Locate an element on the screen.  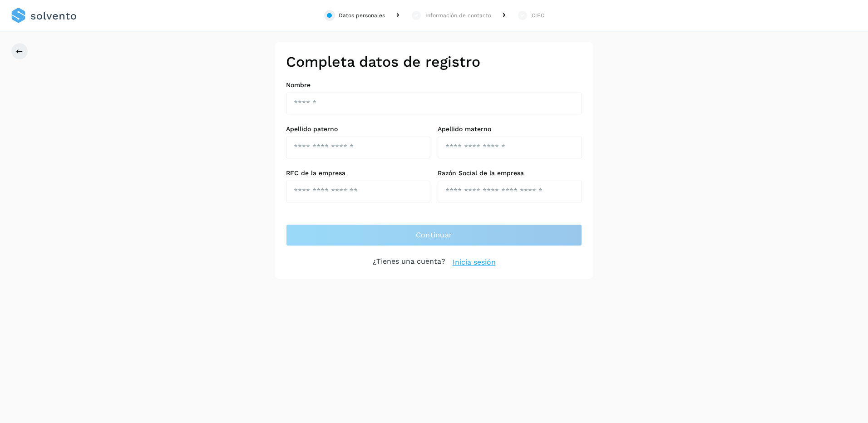
label: Razón Social de la empresa is located at coordinates (510, 173).